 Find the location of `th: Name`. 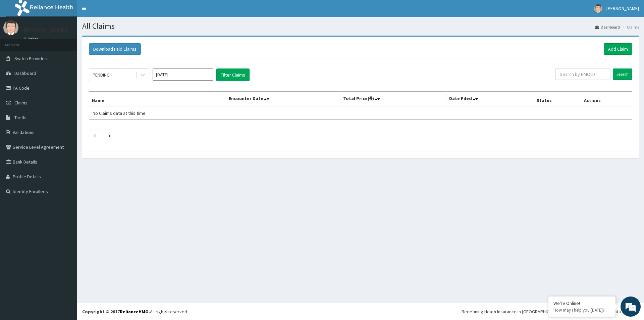

th: Name is located at coordinates (158, 100).